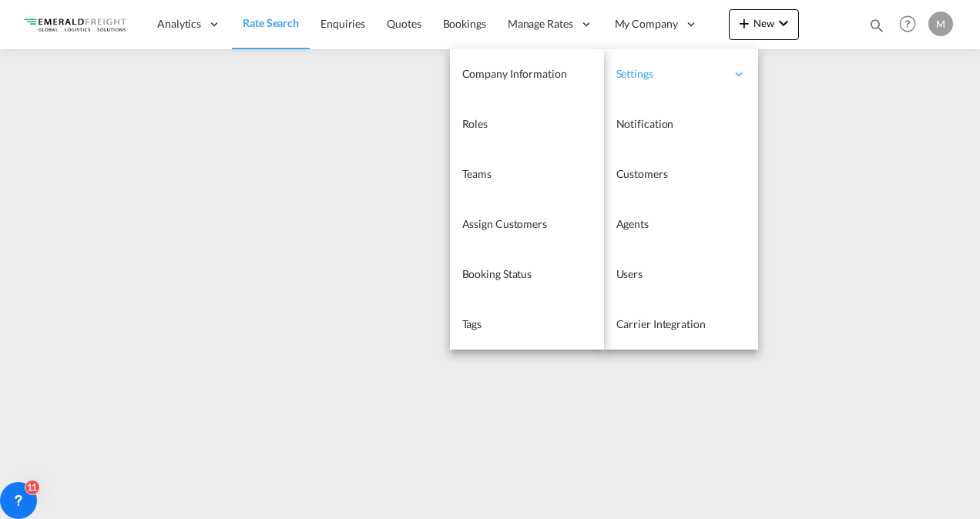  What do you see at coordinates (472, 324) in the screenshot?
I see `span: Tags` at bounding box center [472, 324].